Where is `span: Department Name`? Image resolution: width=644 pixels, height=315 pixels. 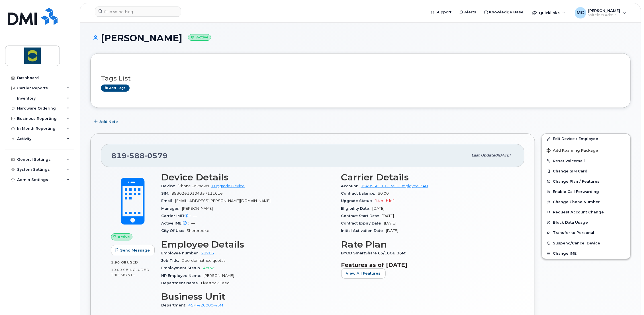 span: Department Name is located at coordinates (181, 283).